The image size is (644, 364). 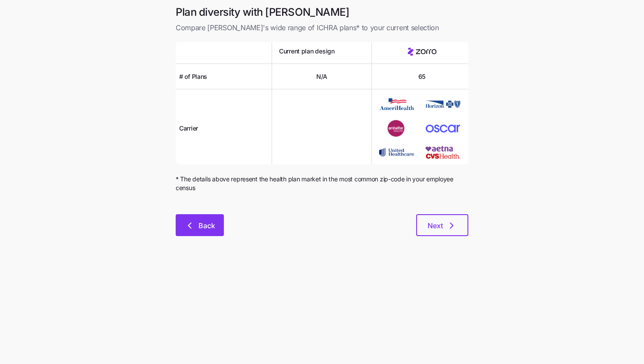 What do you see at coordinates (322, 183) in the screenshot?
I see `span: * The details above represent the health plan market in the most common zip-code in your employee...` at bounding box center [322, 183].